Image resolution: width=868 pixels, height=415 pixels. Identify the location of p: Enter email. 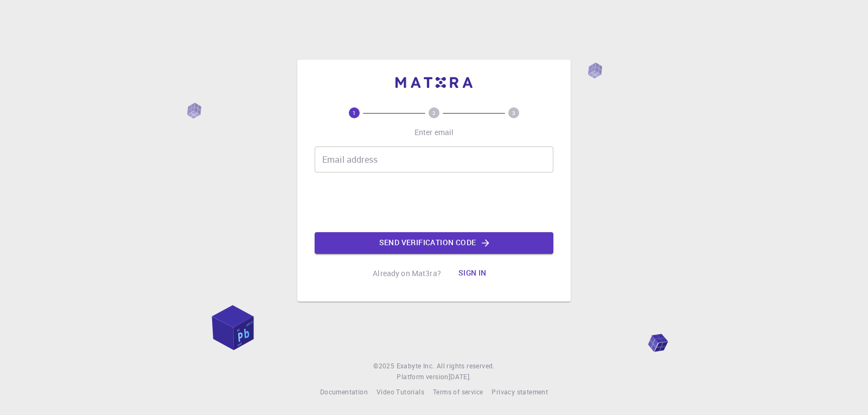
(434, 132).